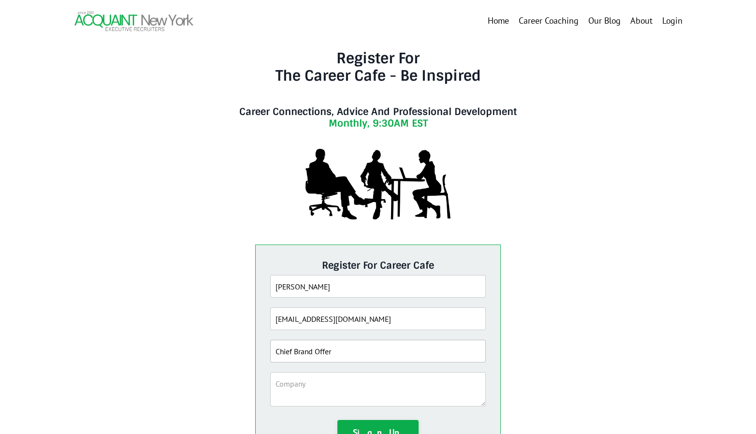  I want to click on a: Our Blog, so click(604, 21).